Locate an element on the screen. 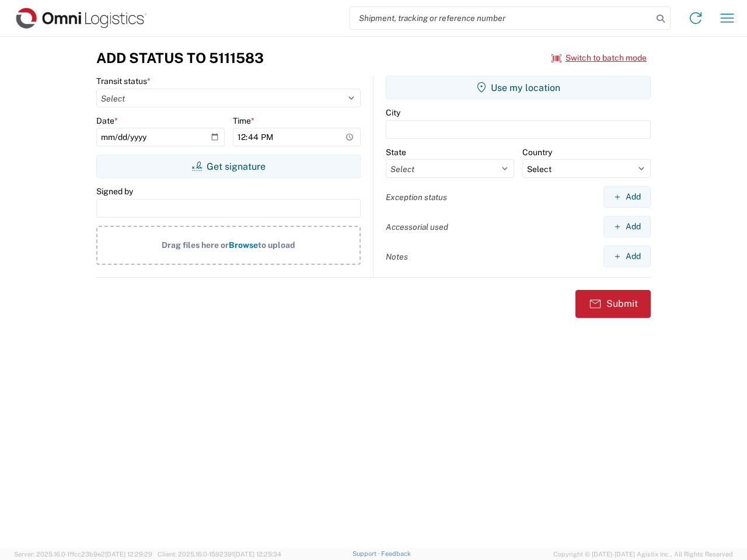 This screenshot has width=747, height=560. span: to upload is located at coordinates (277, 245).